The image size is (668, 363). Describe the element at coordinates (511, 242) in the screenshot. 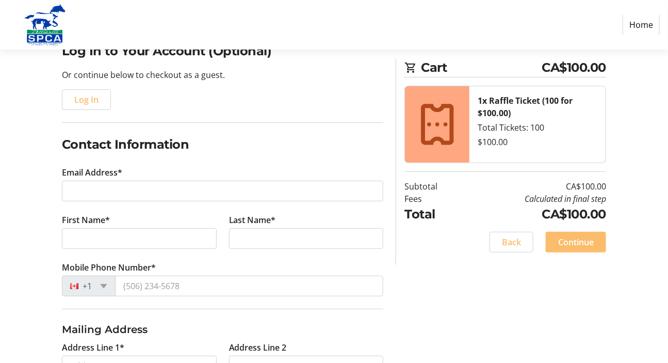

I see `span: Back` at that location.